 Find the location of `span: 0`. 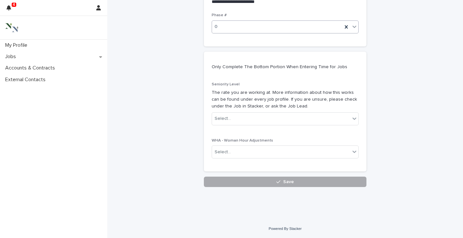

span: 0 is located at coordinates (216, 27).